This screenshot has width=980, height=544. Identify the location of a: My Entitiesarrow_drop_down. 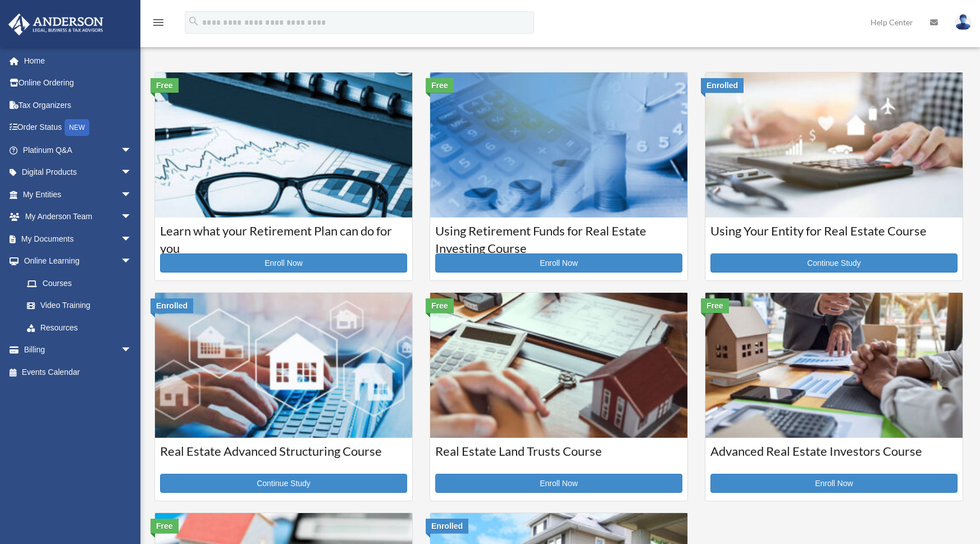
(78, 194).